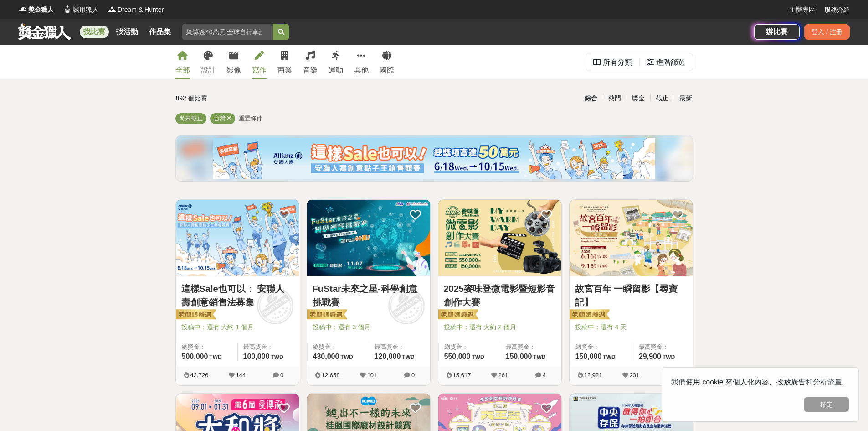  What do you see at coordinates (140, 9) in the screenshot?
I see `span: Dream & Hunter` at bounding box center [140, 9].